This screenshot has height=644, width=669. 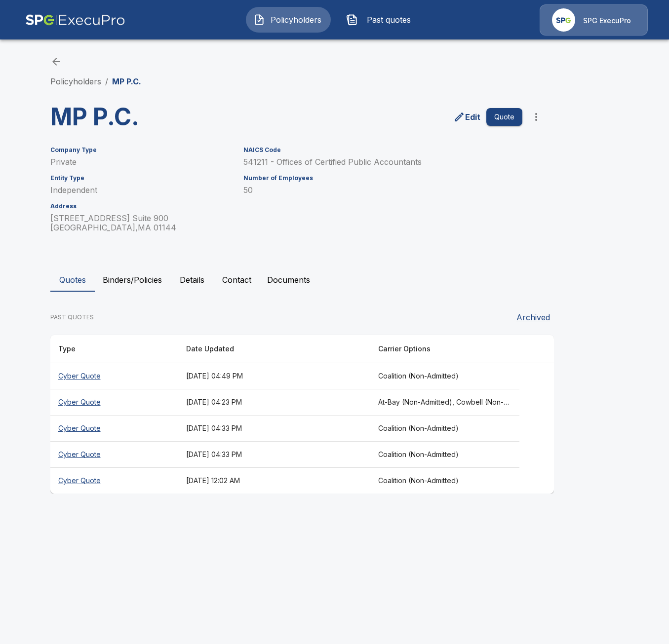 What do you see at coordinates (237, 280) in the screenshot?
I see `button: Contact` at bounding box center [237, 280].